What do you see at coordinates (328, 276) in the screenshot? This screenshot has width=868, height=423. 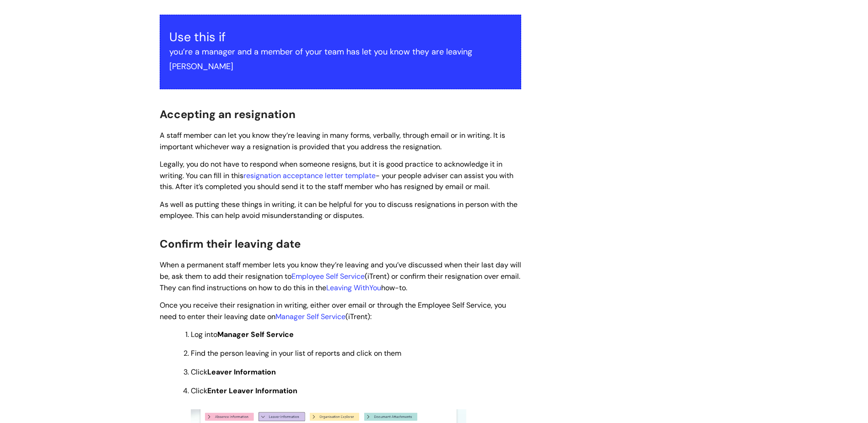 I see `a: Employee Self Service` at bounding box center [328, 276].